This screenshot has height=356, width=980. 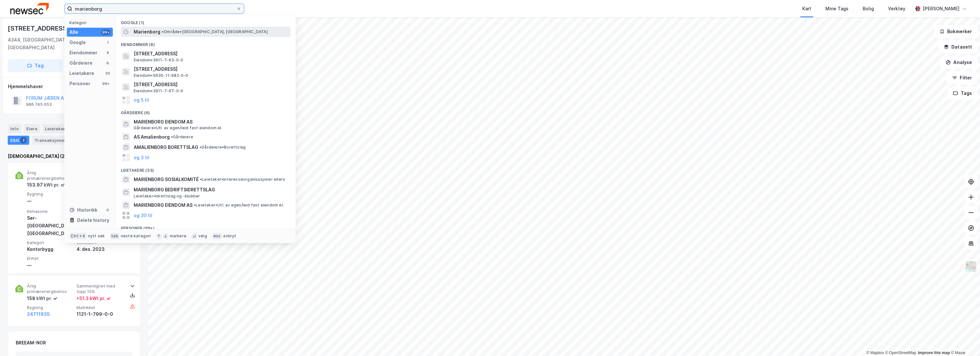 What do you see at coordinates (239, 205) in the screenshot?
I see `span: Leietaker • Utl. av egen/leid fast eiendom el.` at bounding box center [239, 205].